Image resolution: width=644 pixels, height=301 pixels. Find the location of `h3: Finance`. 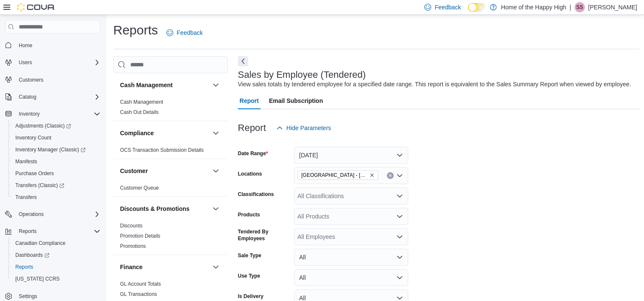

h3: Finance is located at coordinates (131, 267).